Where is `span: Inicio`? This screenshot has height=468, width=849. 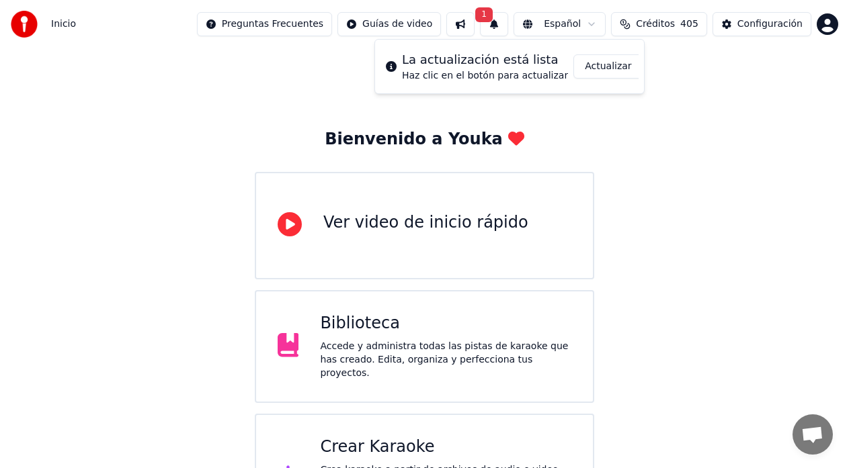
span: Inicio is located at coordinates (63, 24).